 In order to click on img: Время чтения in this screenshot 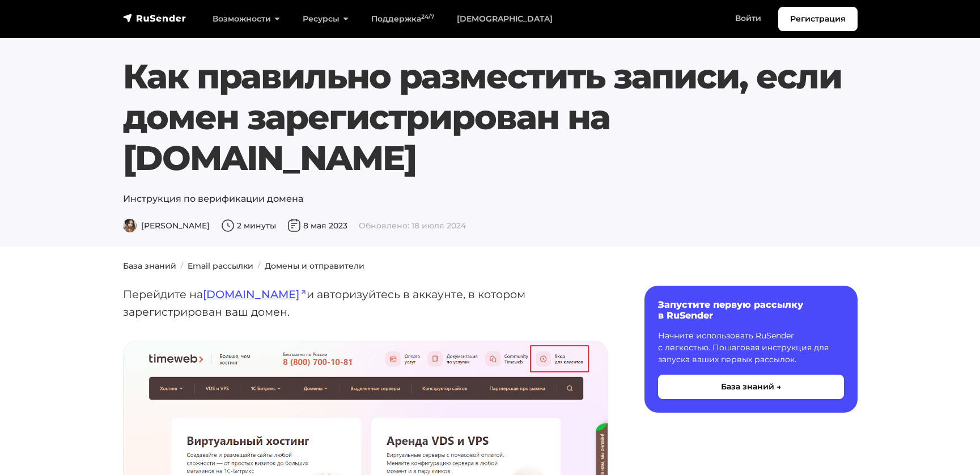, I will do `click(228, 225)`.